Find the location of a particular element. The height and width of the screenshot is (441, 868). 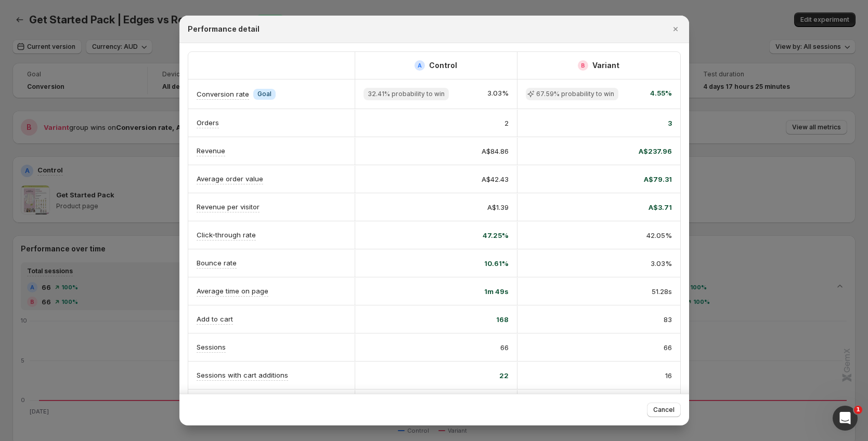

span: Cancel is located at coordinates (663, 410).